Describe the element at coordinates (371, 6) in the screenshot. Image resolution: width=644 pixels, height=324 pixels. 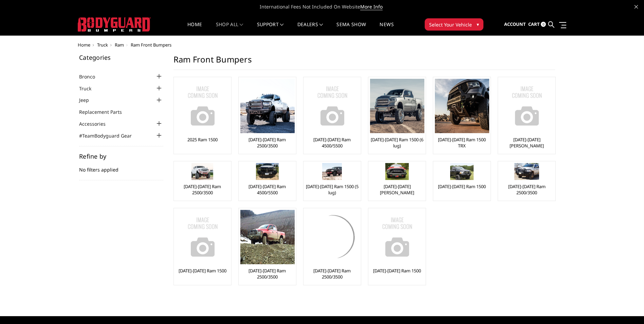
I see `a: More Info` at that location.